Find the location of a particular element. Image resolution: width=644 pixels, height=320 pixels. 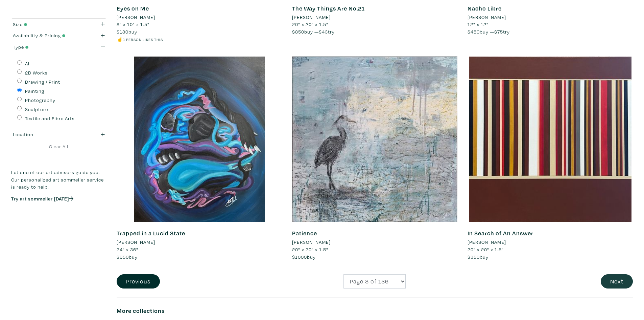

small: 1 person likes this is located at coordinates (143, 39).